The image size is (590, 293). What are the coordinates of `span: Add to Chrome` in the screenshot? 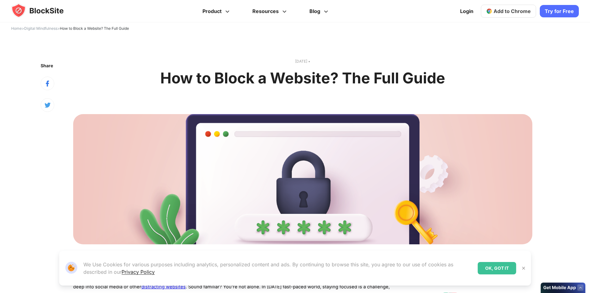 It's located at (513, 11).